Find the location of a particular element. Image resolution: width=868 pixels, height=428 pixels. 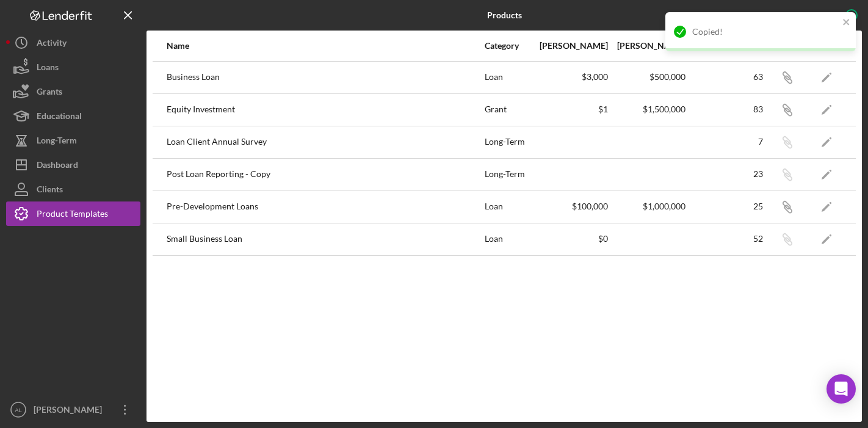

button: Activity is located at coordinates (73, 43).